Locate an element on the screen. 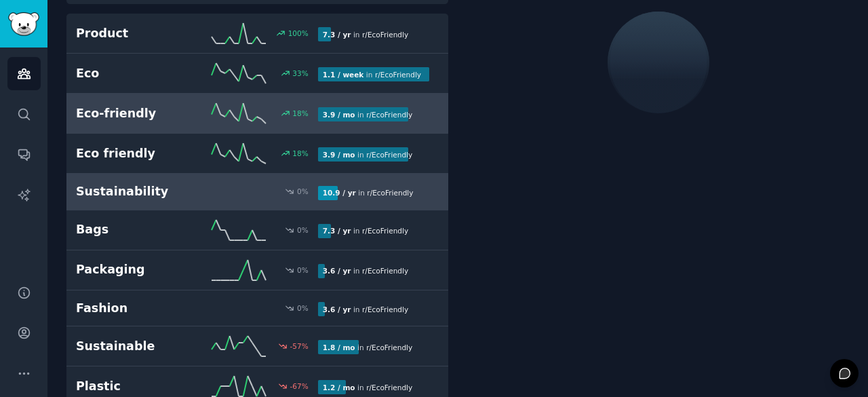 This screenshot has width=868, height=397. h2: Eco friendly is located at coordinates (136, 153).